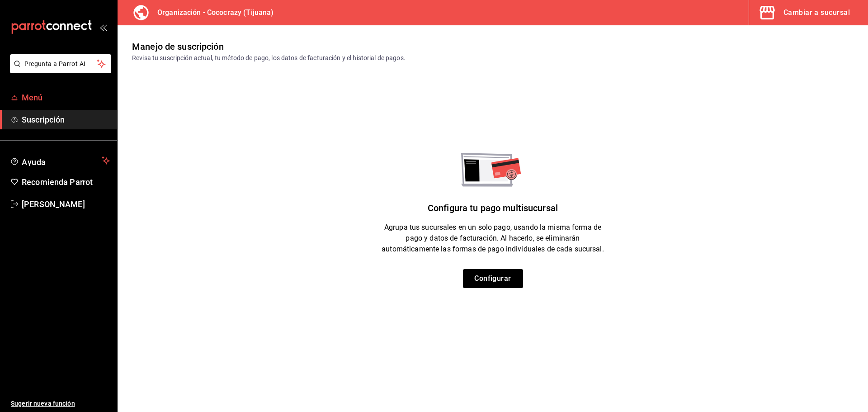  Describe the element at coordinates (65, 182) in the screenshot. I see `span: Recomienda Parrot` at that location.